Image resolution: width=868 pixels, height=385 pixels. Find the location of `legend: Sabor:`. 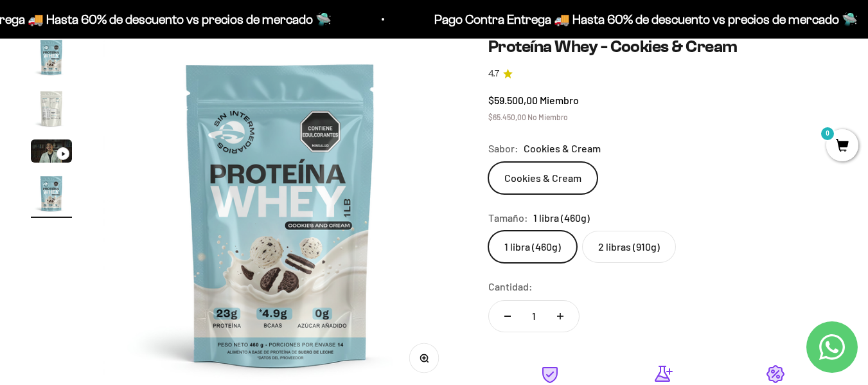

legend: Sabor: is located at coordinates (503, 149).